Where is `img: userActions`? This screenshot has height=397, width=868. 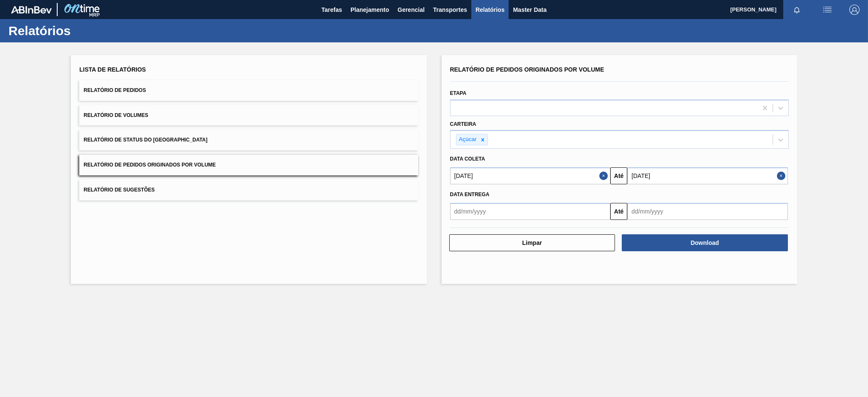 img: userActions is located at coordinates (827, 10).